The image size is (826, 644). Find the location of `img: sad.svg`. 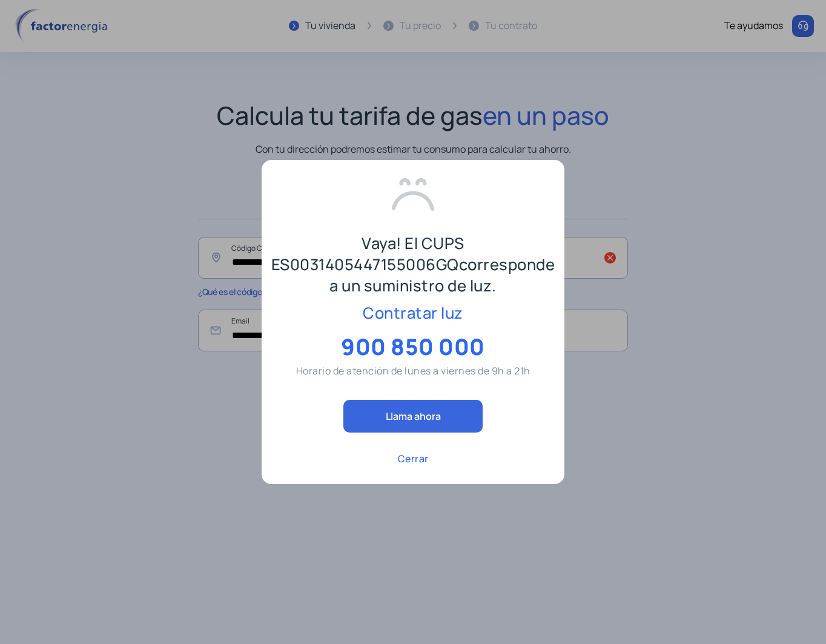

img: sad.svg is located at coordinates (413, 194).